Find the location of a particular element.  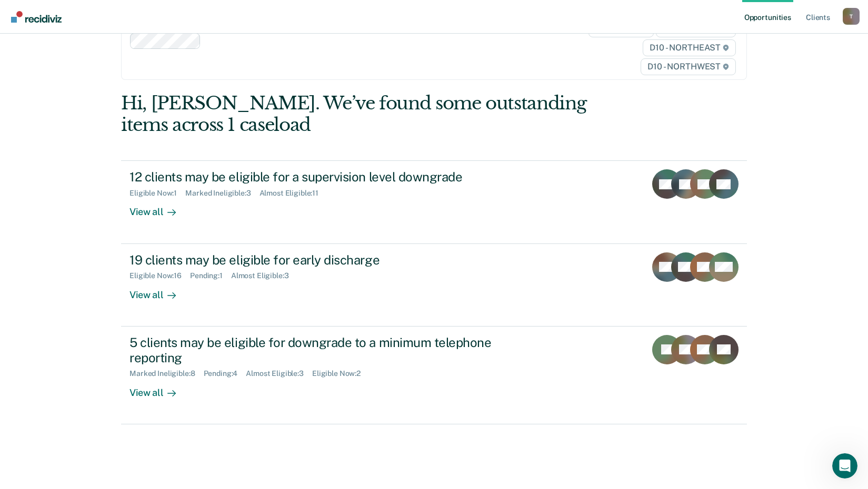

div: 19 clients may be eligible for early discharge is located at coordinates (314, 260).